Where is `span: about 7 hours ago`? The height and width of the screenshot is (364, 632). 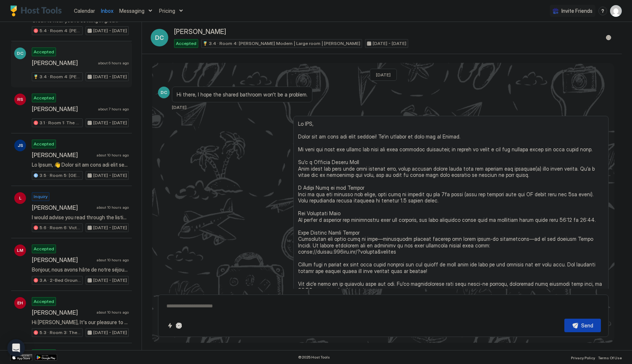 span: about 7 hours ago is located at coordinates (113, 109).